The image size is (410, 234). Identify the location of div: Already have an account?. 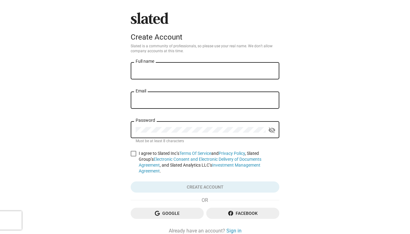
(205, 231).